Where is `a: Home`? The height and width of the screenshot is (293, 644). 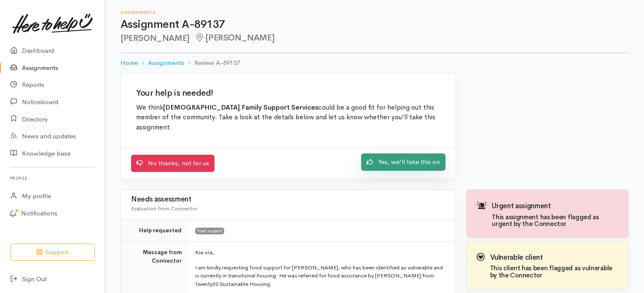 a: Home is located at coordinates (129, 62).